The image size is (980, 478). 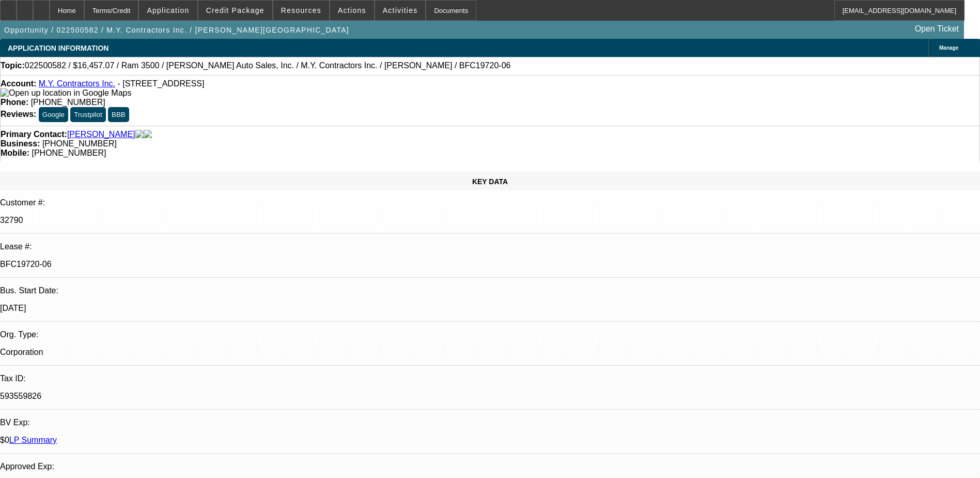 I want to click on span: Manage, so click(x=948, y=48).